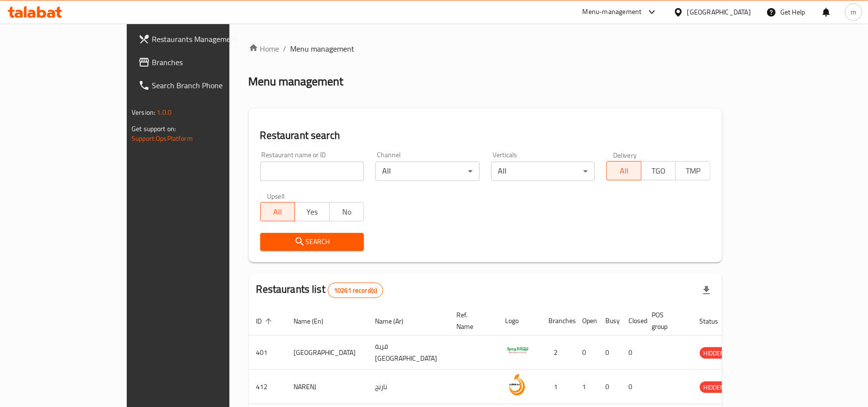  I want to click on div: Menu-management, so click(612, 12).